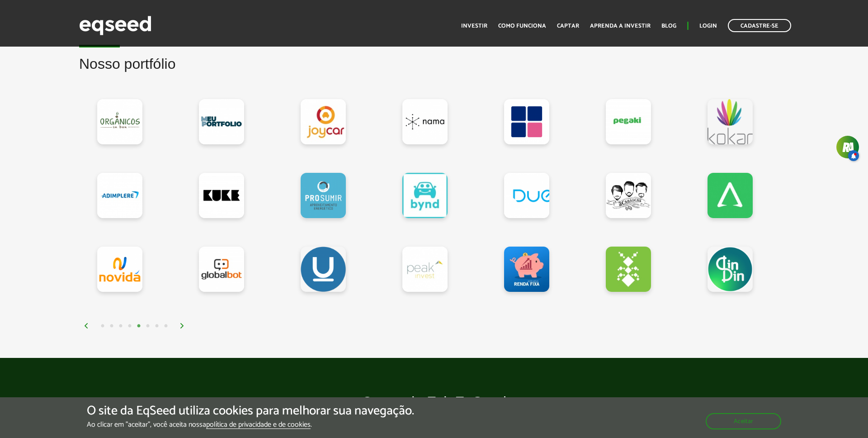 The width and height of the screenshot is (868, 438). What do you see at coordinates (620, 26) in the screenshot?
I see `a: Aprenda a investir` at bounding box center [620, 26].